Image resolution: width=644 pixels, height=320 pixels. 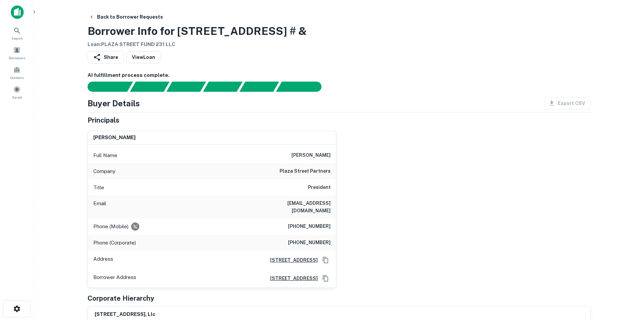 I want to click on h6: President, so click(x=319, y=188).